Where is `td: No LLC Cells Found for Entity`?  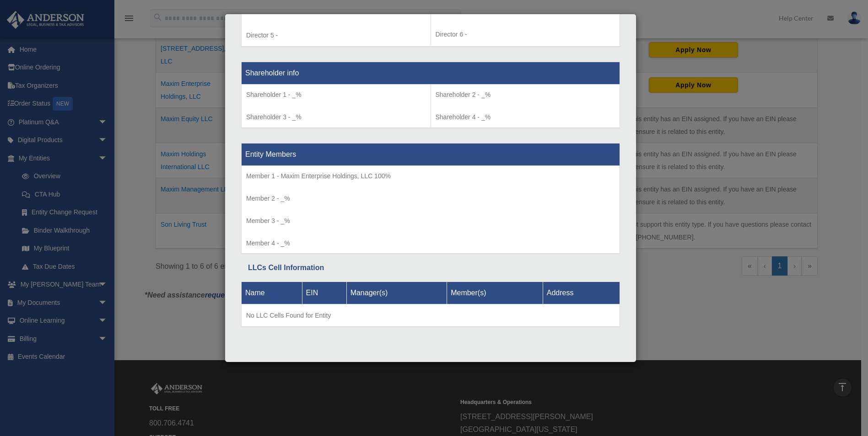 td: No LLC Cells Found for Entity is located at coordinates (431, 316).